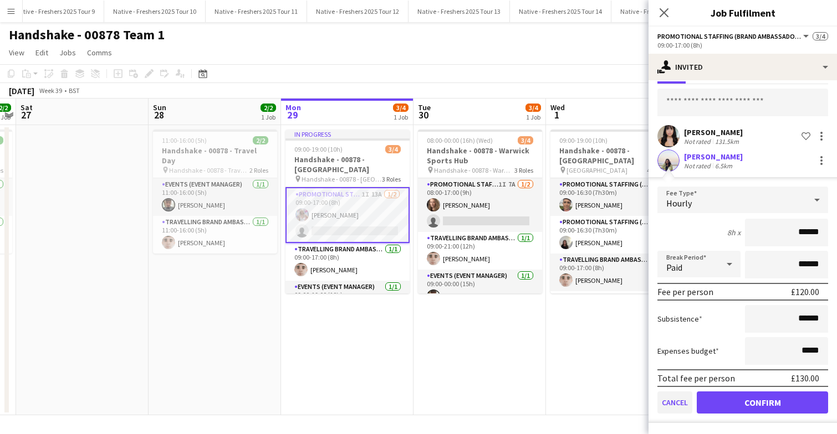 The height and width of the screenshot is (434, 837). What do you see at coordinates (480, 156) in the screenshot?
I see `h3: Handshake - 00878 - Warwick Sports Hub` at bounding box center [480, 156].